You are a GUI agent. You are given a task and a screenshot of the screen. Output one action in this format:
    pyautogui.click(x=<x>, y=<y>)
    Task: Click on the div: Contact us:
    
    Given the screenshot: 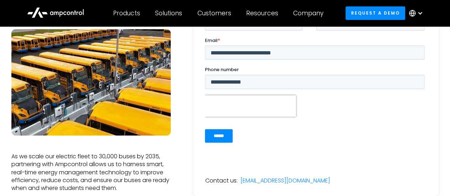 What is the action you would take?
    pyautogui.click(x=221, y=181)
    